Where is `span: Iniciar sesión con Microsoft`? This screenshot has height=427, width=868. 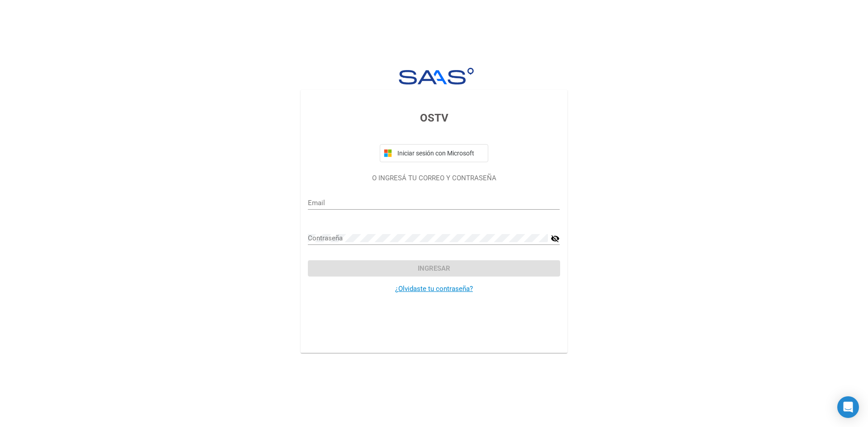 span: Iniciar sesión con Microsoft is located at coordinates (440, 153).